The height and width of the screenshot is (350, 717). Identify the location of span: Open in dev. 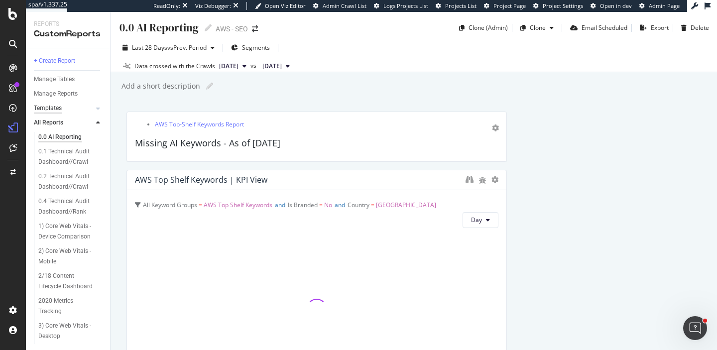
(616, 5).